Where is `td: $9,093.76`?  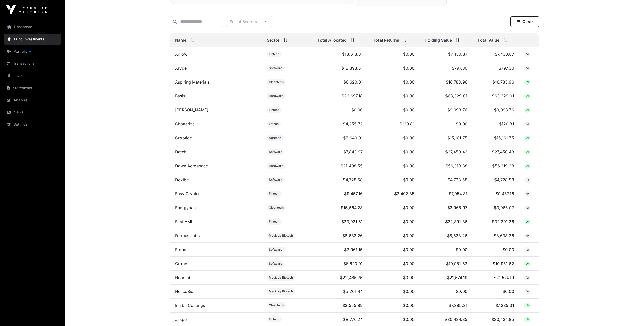
td: $9,093.76 is located at coordinates (446, 110).